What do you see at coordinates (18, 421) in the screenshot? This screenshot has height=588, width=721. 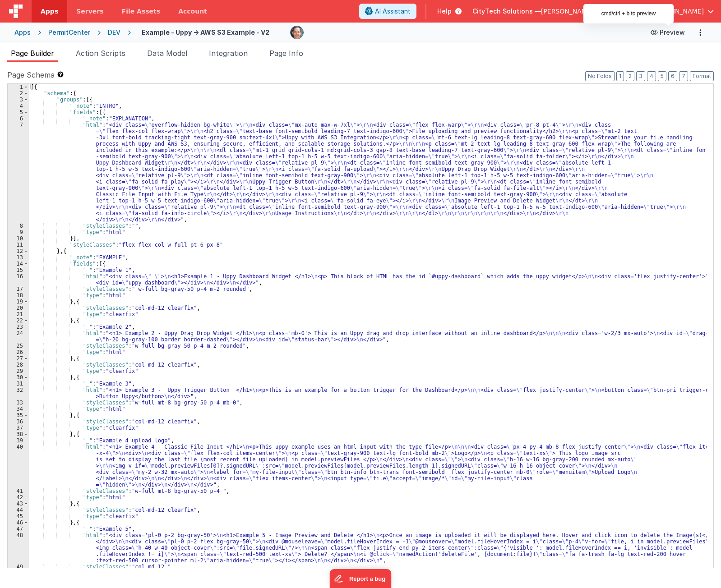 I see `div: 36` at bounding box center [18, 421].